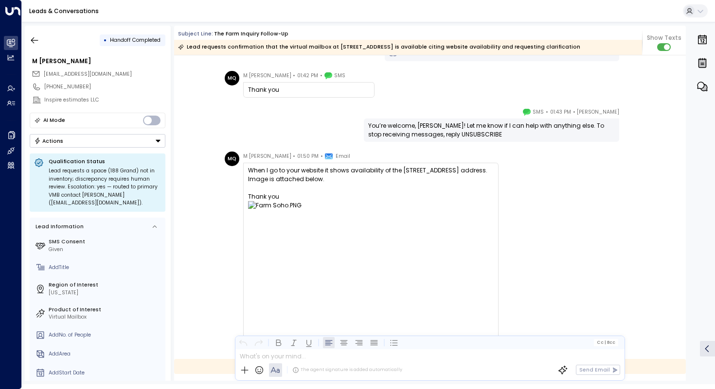 The image size is (715, 389). I want to click on span: Cc Bcc, so click(606, 343).